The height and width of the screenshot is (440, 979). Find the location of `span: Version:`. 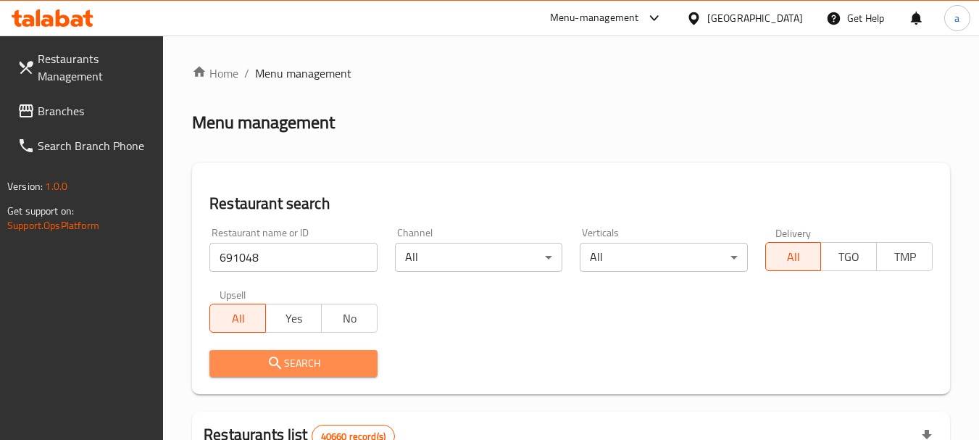

span: Version: is located at coordinates (25, 186).